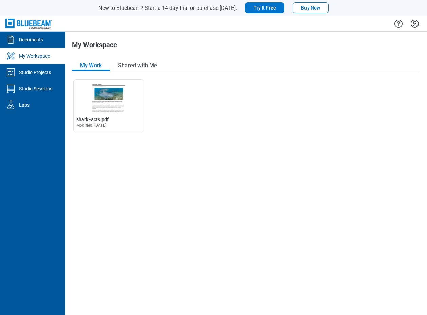  I want to click on svg: Documents, so click(11, 40).